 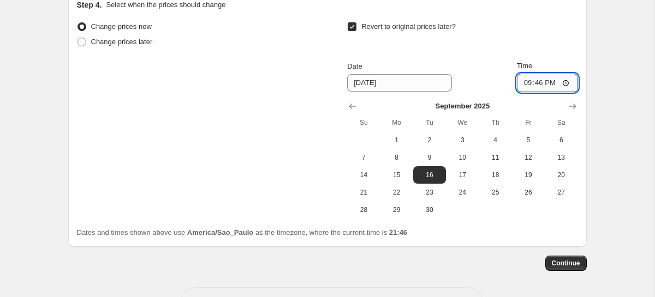 I want to click on span: 24, so click(x=462, y=193).